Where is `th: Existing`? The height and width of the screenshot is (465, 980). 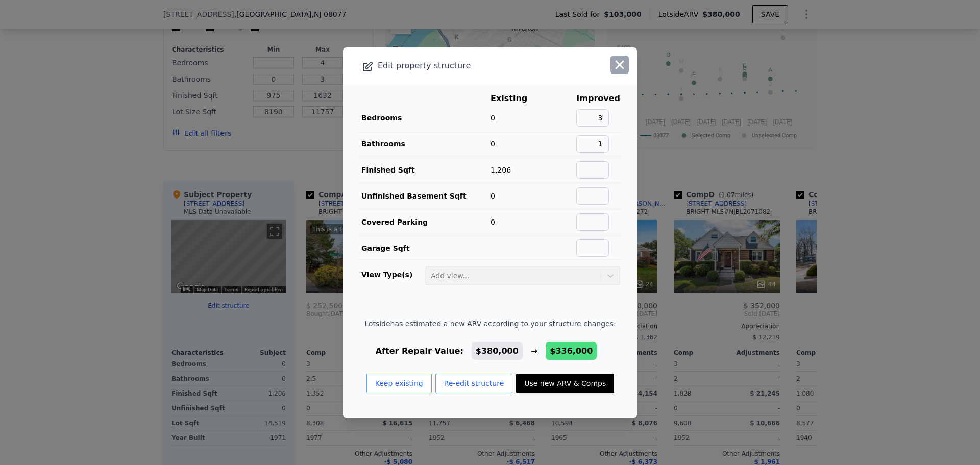 th: Existing is located at coordinates (516, 99).